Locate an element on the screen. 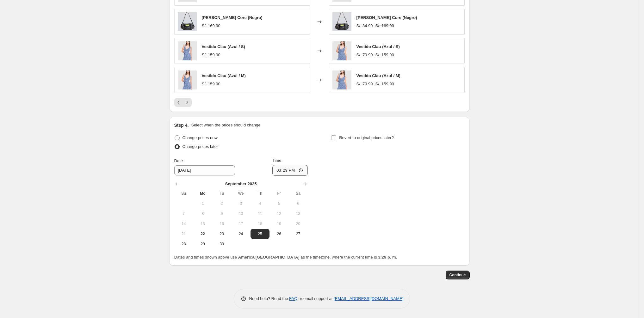 This screenshot has height=318, width=644. button: Thursday September 11 2025 is located at coordinates (260, 213).